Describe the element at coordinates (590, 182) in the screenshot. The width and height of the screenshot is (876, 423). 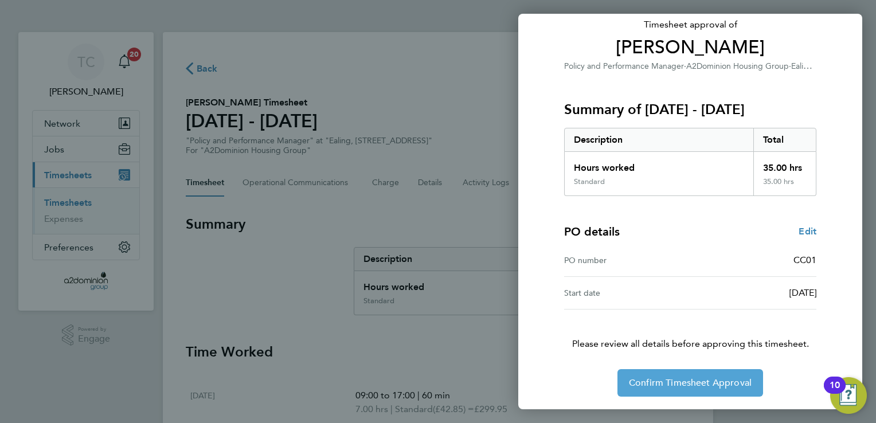
I see `div: Standard` at that location.